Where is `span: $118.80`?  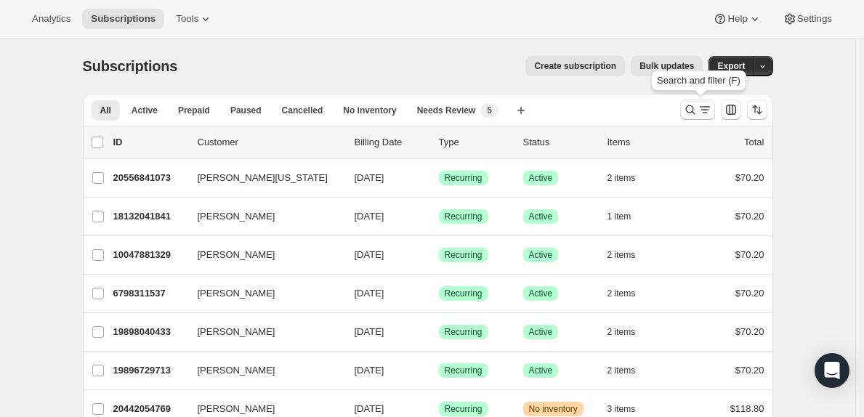 span: $118.80 is located at coordinates (747, 409).